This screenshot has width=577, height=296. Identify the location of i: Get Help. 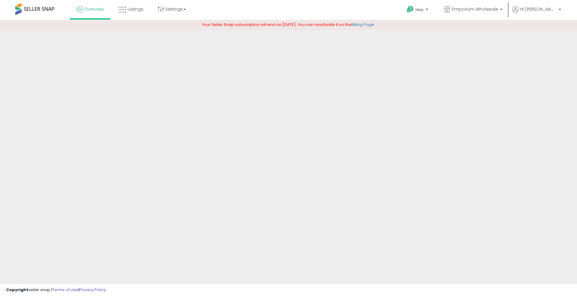
(410, 9).